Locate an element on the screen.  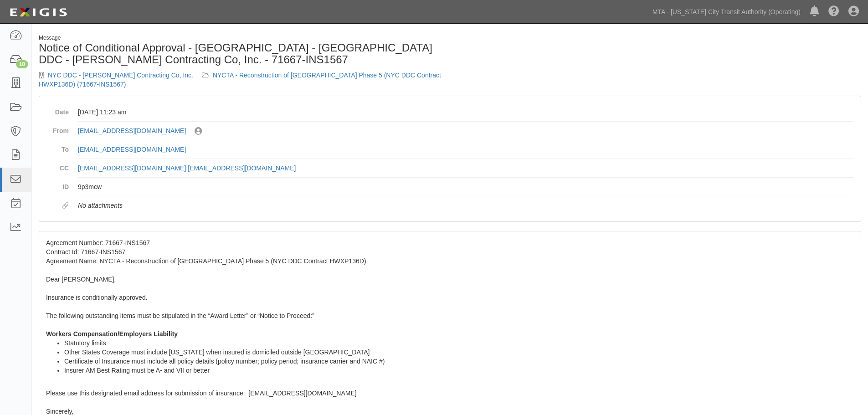
li: Statutory limits is located at coordinates (459, 343).